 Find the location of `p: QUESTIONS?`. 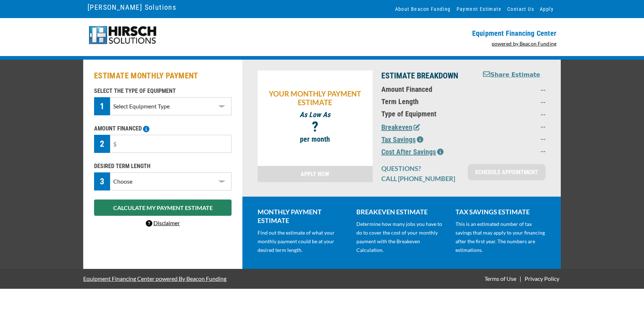

p: QUESTIONS? is located at coordinates (420, 168).